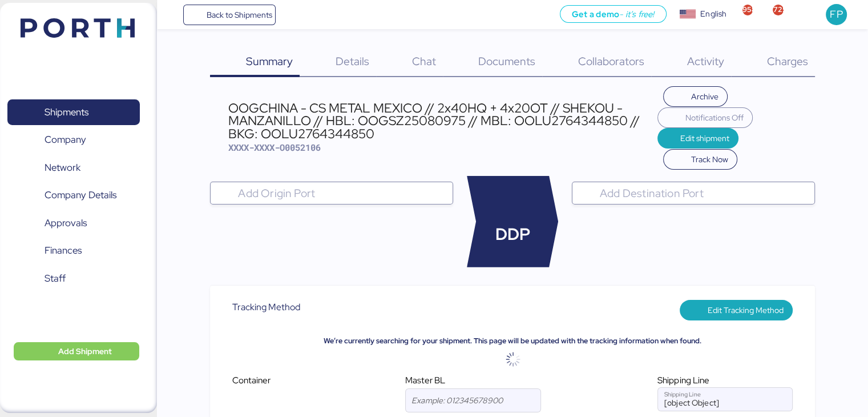  What do you see at coordinates (705, 138) in the screenshot?
I see `span: Edit shipment` at bounding box center [705, 138].